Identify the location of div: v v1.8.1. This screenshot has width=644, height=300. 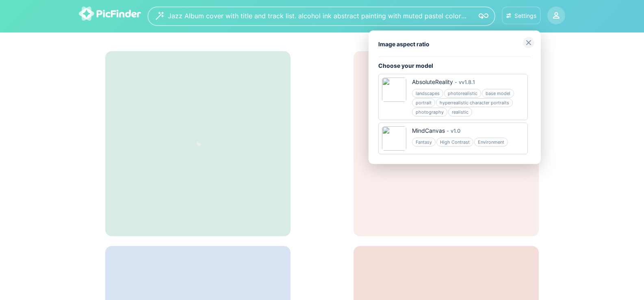
(467, 82).